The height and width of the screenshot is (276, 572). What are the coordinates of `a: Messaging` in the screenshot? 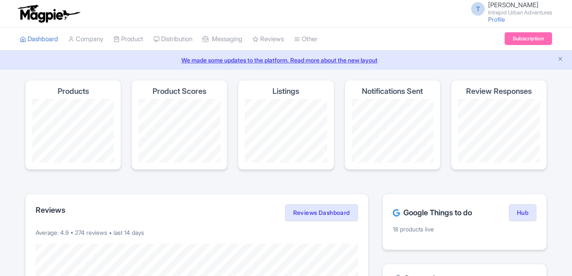 It's located at (223, 39).